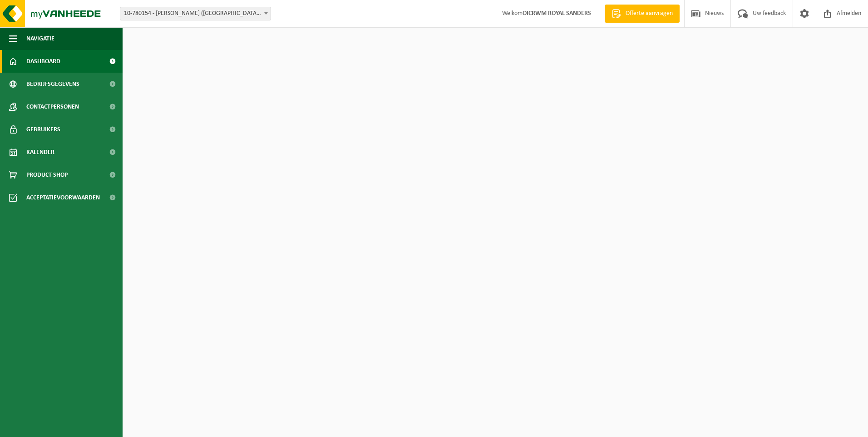  What do you see at coordinates (557, 13) in the screenshot?
I see `strong: OICRWM ROYAL SANDERS` at bounding box center [557, 13].